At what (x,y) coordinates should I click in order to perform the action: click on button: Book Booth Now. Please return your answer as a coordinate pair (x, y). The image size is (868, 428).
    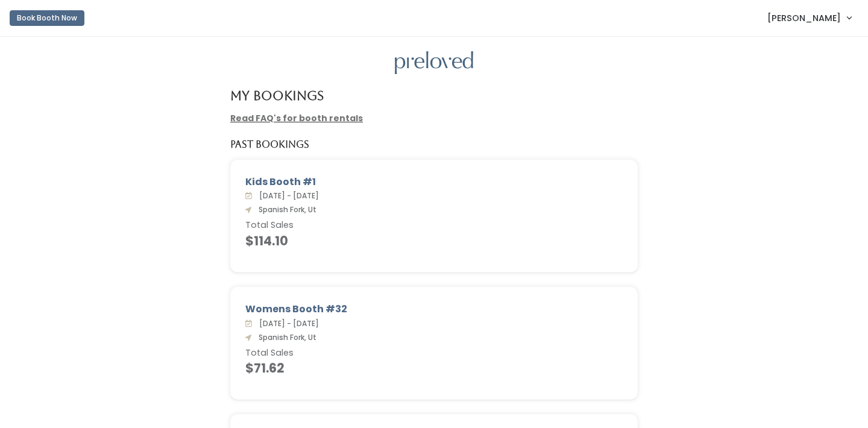
    Looking at the image, I should click on (47, 18).